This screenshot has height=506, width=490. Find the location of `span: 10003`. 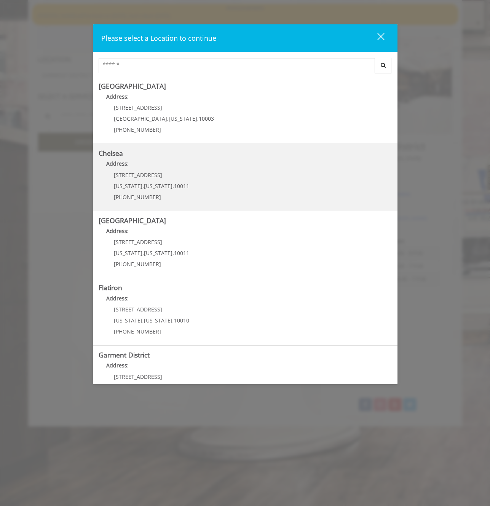

span: 10003 is located at coordinates (206, 118).